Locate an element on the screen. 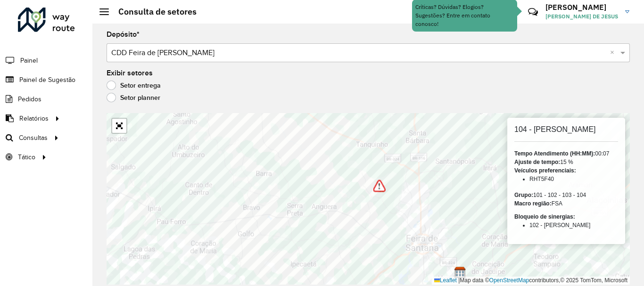 The image size is (644, 286). strong: Bloqueio de sinergias: is located at coordinates (544, 217).